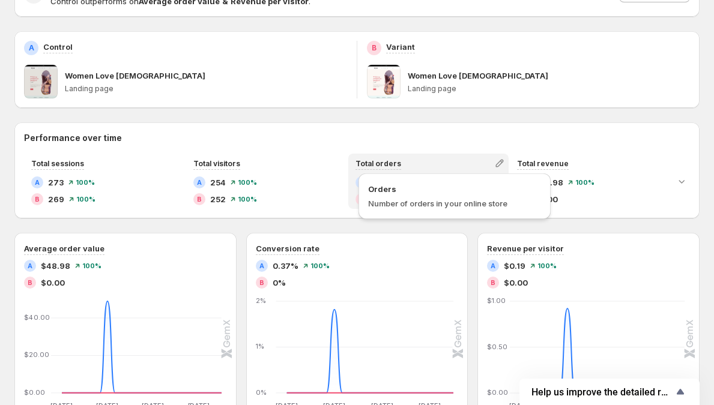  I want to click on span: Orders, so click(455, 189).